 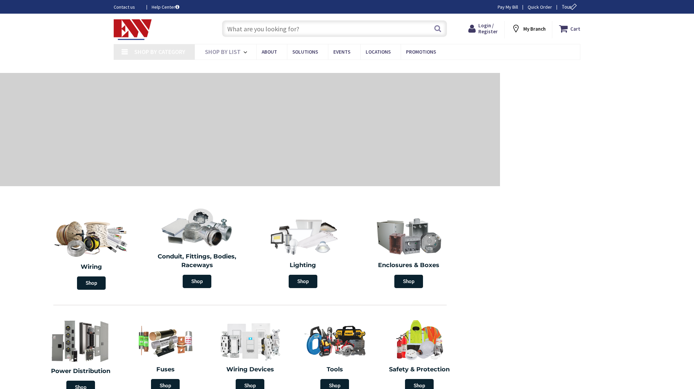 I want to click on a: Enclosures & Boxes Shop, so click(x=409, y=252).